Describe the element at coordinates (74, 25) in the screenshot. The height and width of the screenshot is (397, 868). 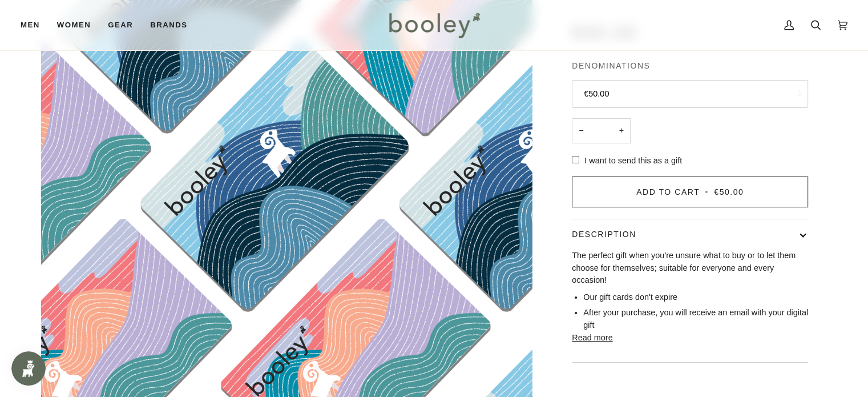
I see `span: Women` at that location.